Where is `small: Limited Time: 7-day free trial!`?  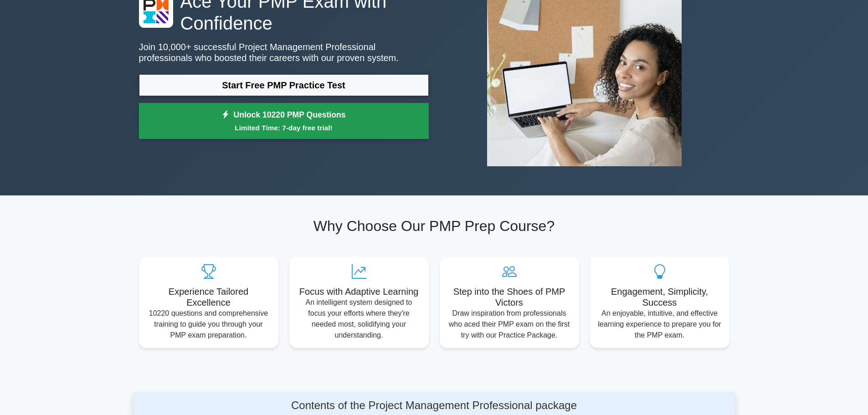
small: Limited Time: 7-day free trial! is located at coordinates (284, 128).